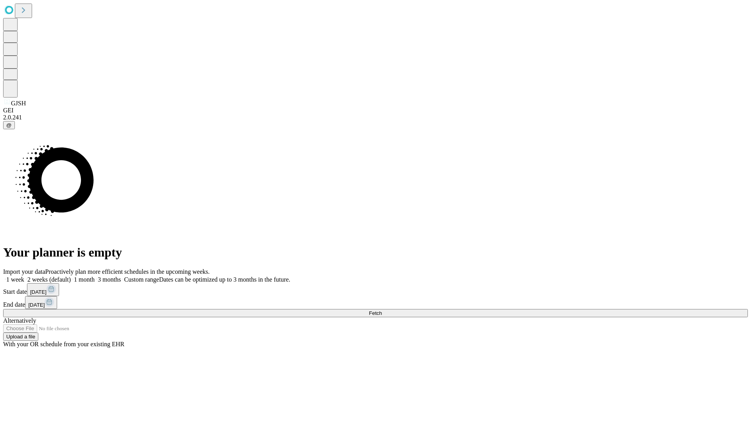 This screenshot has height=423, width=751. What do you see at coordinates (376, 289) in the screenshot?
I see `div: Start date` at bounding box center [376, 289].